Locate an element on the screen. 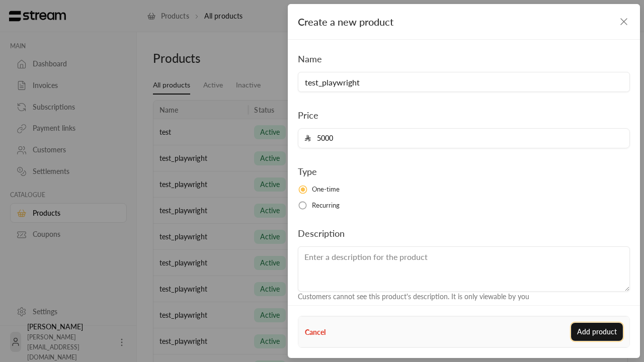  label: Name is located at coordinates (310, 59).